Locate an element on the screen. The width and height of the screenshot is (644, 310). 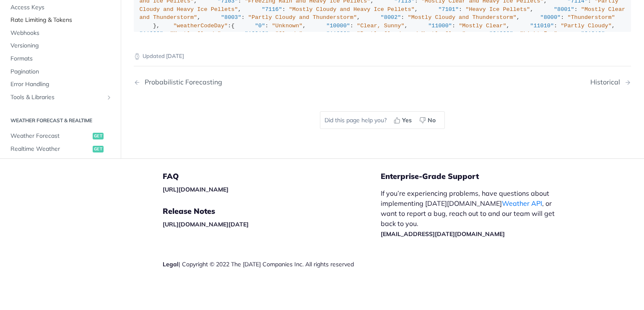
a: Weather API is located at coordinates (522, 204).